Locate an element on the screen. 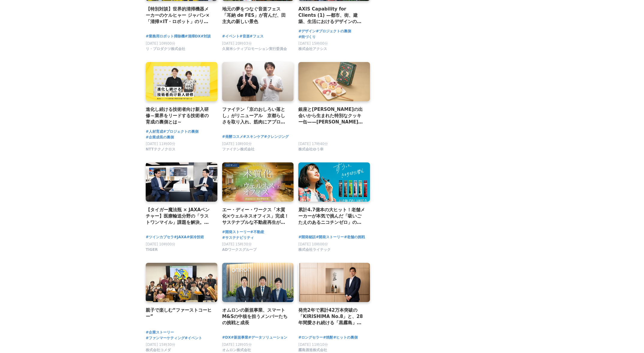 Image resolution: width=644 pixels, height=353 pixels. a: オムロンの新規事業、スマートM&Sの中核を担うメンバーたちの挑戦と成長 is located at coordinates (256, 317).